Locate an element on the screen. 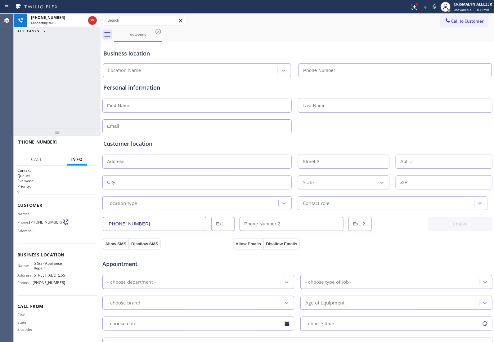 The width and height of the screenshot is (494, 342). span: Appointment is located at coordinates (167, 264).